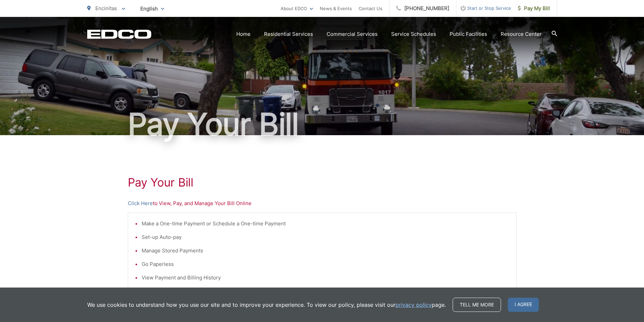 The height and width of the screenshot is (322, 644). What do you see at coordinates (325, 251) in the screenshot?
I see `li: Manage Stored Payments` at bounding box center [325, 251].